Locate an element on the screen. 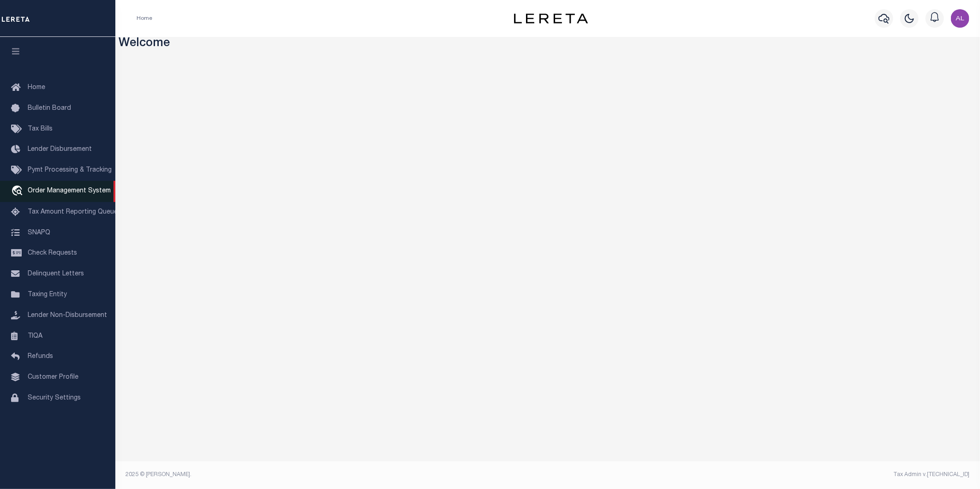 Image resolution: width=980 pixels, height=489 pixels. span: Taxing Entity is located at coordinates (47, 295).